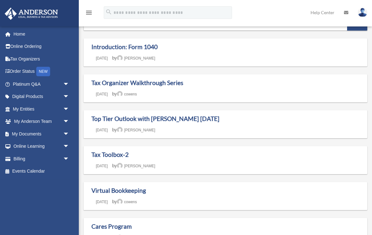  What do you see at coordinates (89, 14) in the screenshot?
I see `a: menu` at bounding box center [89, 14].